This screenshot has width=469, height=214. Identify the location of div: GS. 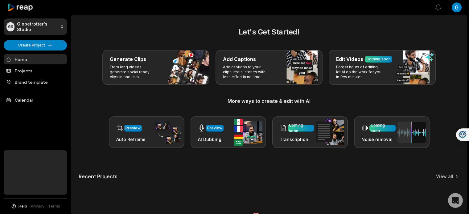
(10, 27).